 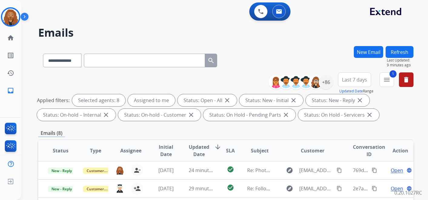 I want to click on span: Range, so click(x=356, y=91).